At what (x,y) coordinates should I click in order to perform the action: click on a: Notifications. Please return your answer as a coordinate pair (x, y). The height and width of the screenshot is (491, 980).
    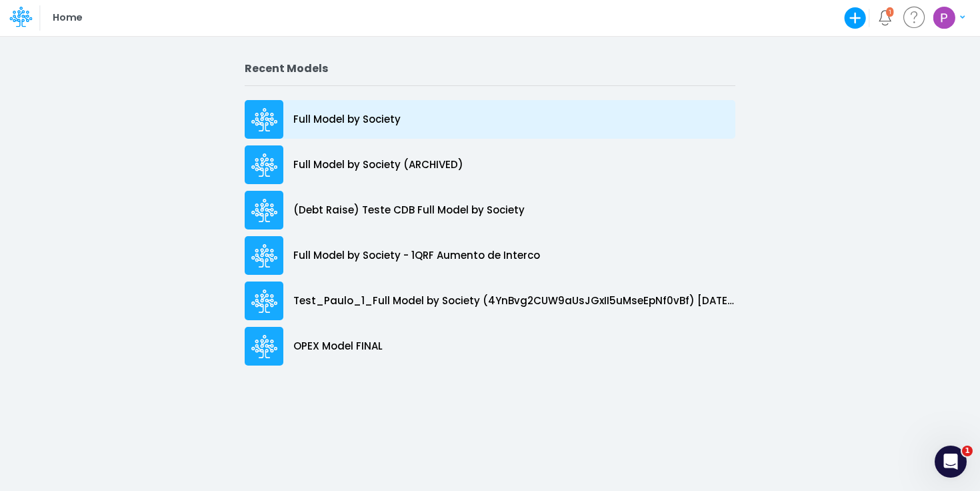
    Looking at the image, I should click on (884, 17).